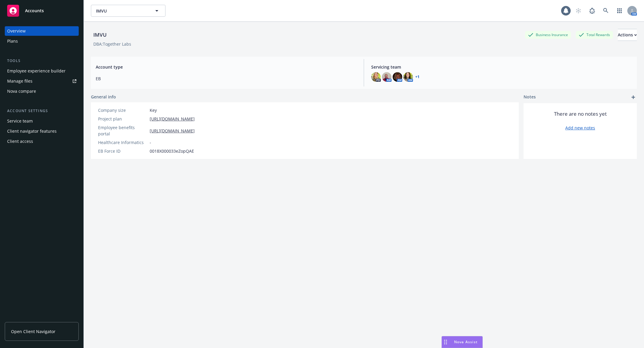  I want to click on a: +1, so click(417, 77).